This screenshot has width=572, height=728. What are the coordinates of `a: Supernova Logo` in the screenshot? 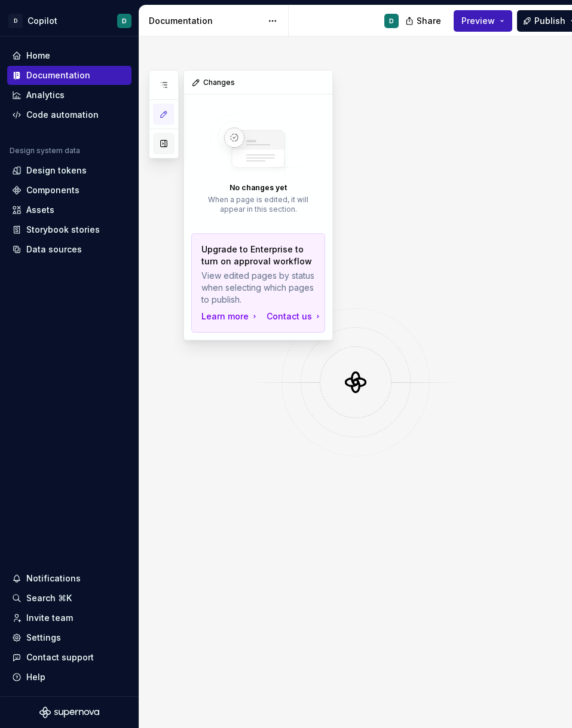 It's located at (69, 712).